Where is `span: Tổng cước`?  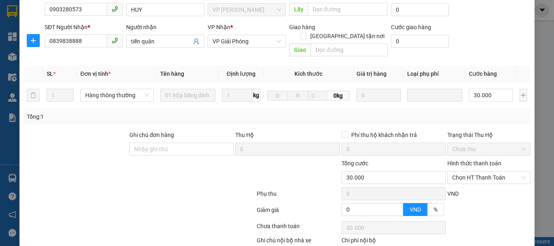
span: Tổng cước is located at coordinates (355, 163).